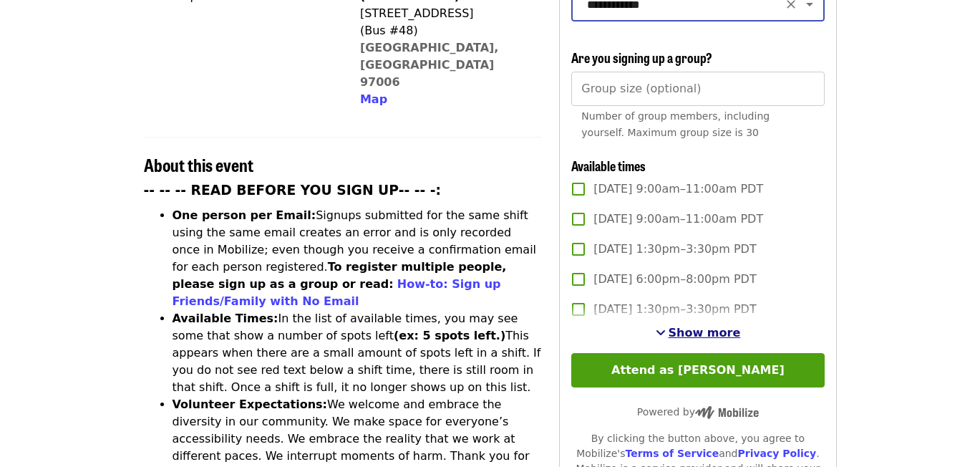 This screenshot has height=467, width=980. I want to click on strong: One person per Email:, so click(244, 215).